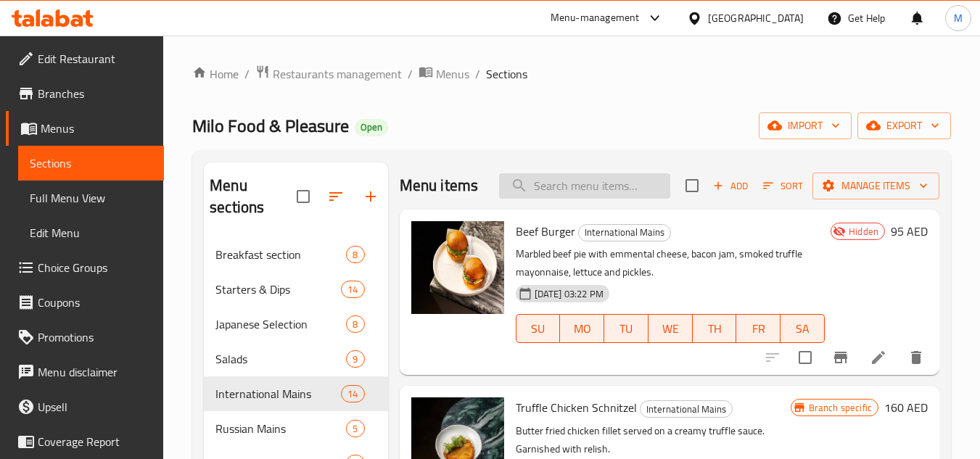  What do you see at coordinates (439, 185) in the screenshot?
I see `h2: Menu items` at bounding box center [439, 185].